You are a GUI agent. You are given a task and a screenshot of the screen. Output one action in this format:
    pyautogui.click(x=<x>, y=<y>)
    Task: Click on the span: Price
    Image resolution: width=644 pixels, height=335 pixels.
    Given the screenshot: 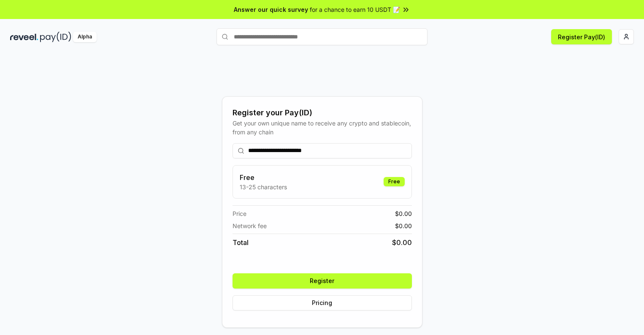 What is the action you would take?
    pyautogui.click(x=239, y=213)
    